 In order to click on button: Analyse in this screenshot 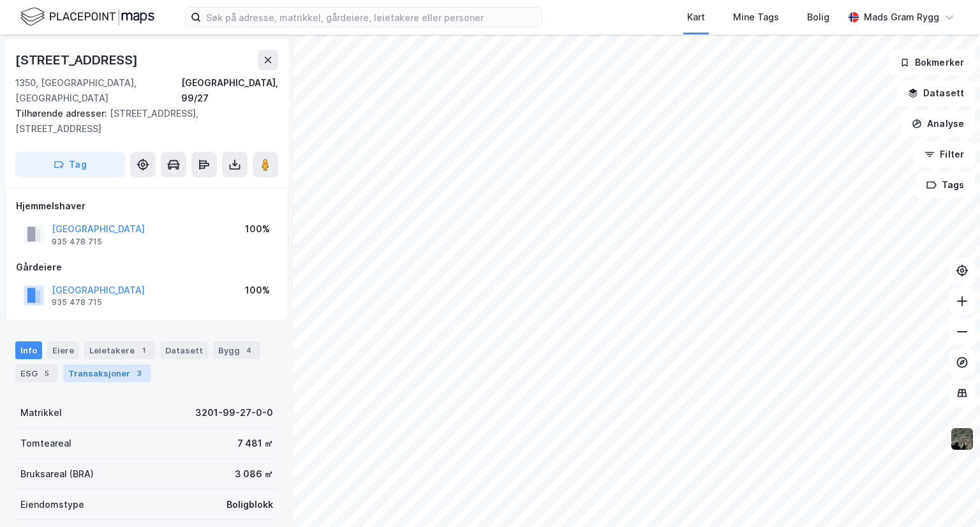, I will do `click(937, 124)`.